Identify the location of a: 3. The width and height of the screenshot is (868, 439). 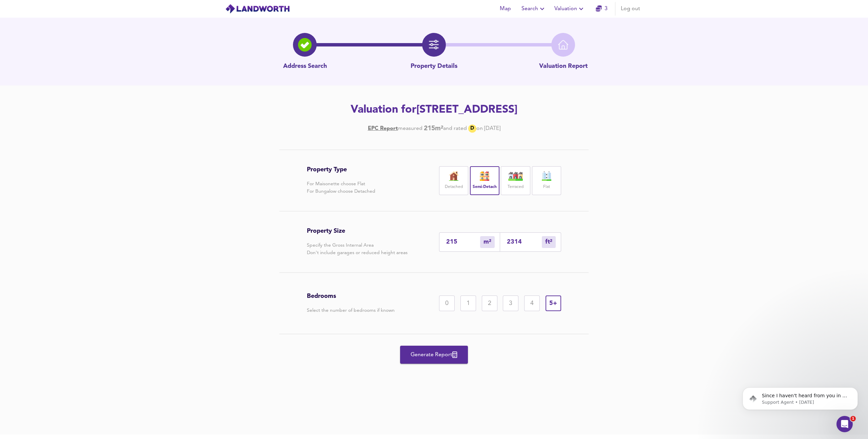
(601, 9).